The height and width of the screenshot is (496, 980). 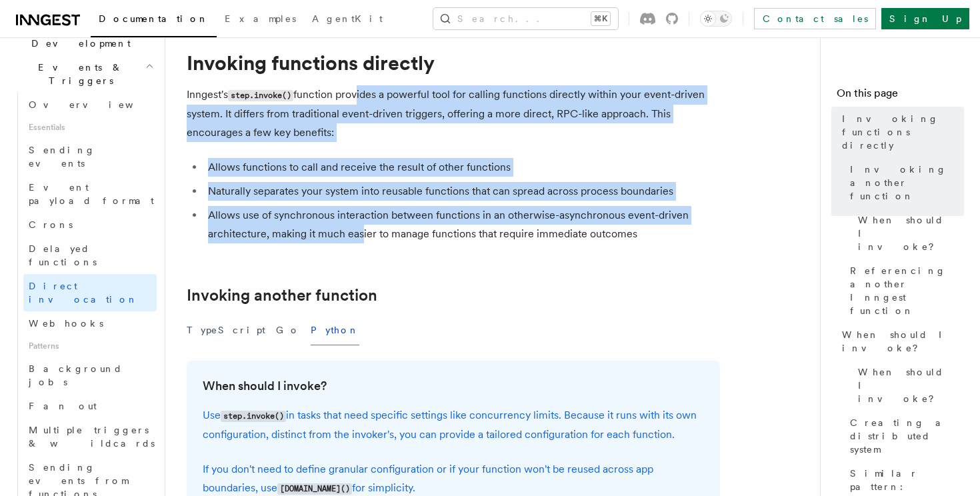 What do you see at coordinates (90, 224) in the screenshot?
I see `a: Crons` at bounding box center [90, 224].